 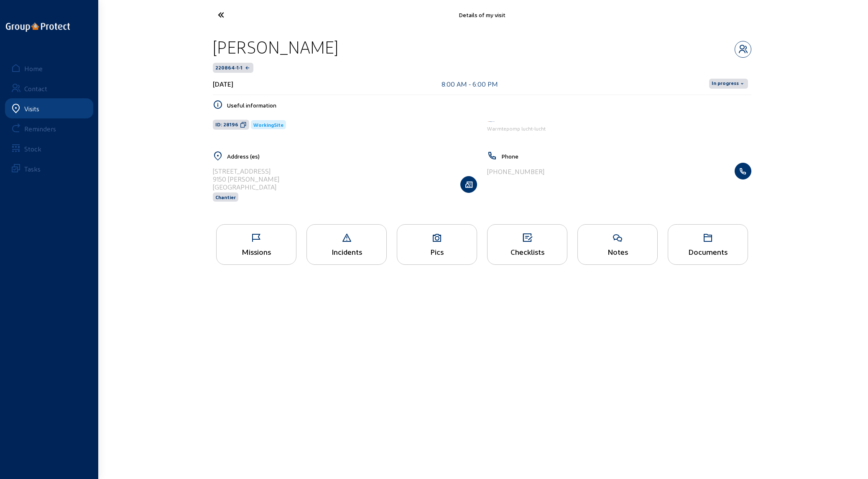 What do you see at coordinates (36, 88) in the screenshot?
I see `div: Contact` at bounding box center [36, 88].